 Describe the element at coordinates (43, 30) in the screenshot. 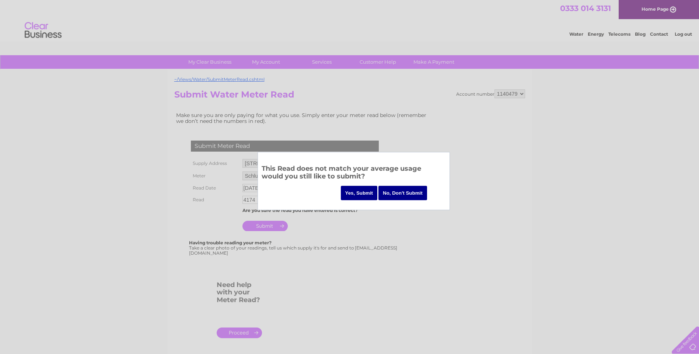

I see `img: logo.png` at that location.